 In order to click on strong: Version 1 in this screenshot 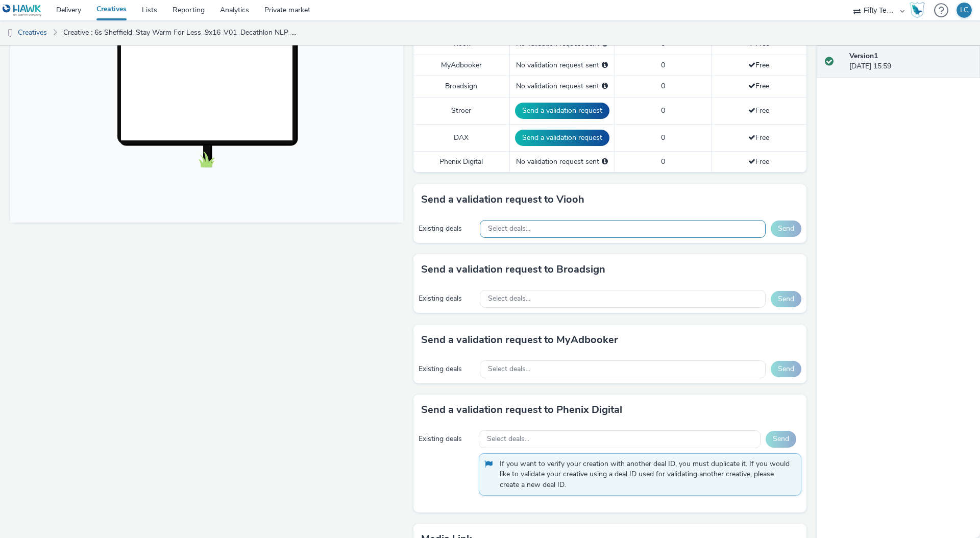, I will do `click(863, 56)`.